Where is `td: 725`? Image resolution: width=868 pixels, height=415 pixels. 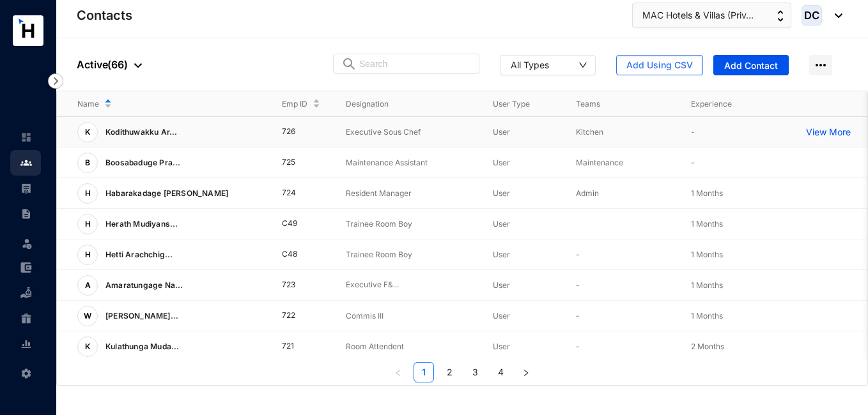 td: 725 is located at coordinates (294, 163).